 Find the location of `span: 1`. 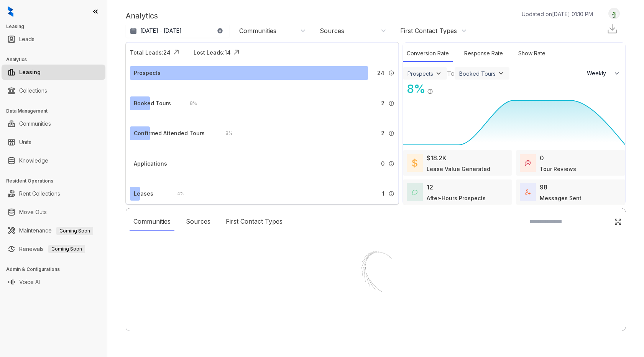

span: 1 is located at coordinates (384, 194).